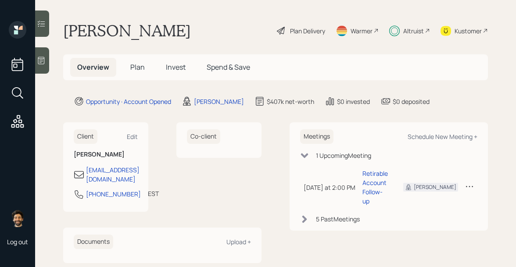 The image size is (516, 267). What do you see at coordinates (93, 242) in the screenshot?
I see `h6: Documents` at bounding box center [93, 242].